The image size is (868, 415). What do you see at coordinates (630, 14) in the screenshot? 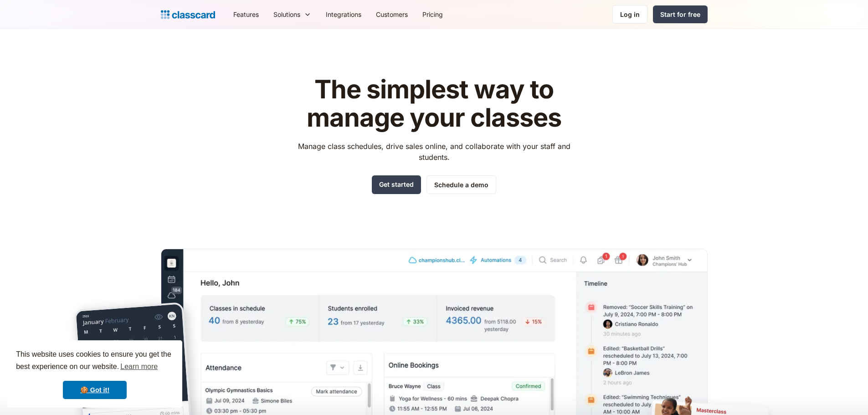
I see `div: Log in` at bounding box center [630, 14].